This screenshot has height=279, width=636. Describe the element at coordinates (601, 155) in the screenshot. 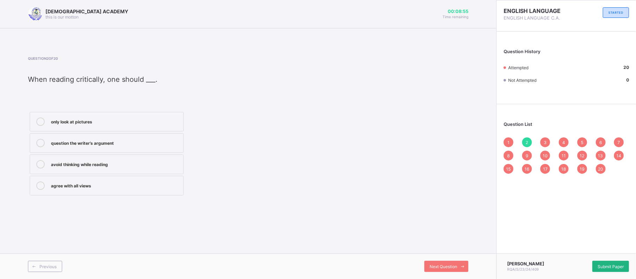

I see `span: 13` at that location.